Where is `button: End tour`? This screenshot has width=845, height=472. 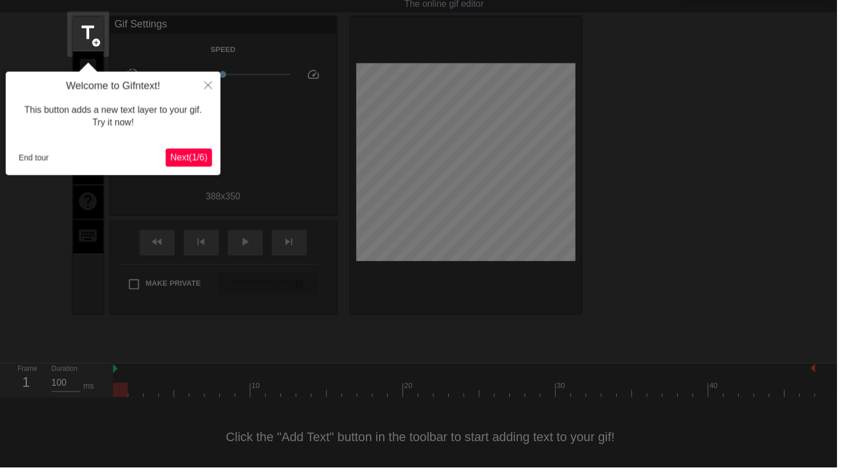 button: End tour is located at coordinates (34, 159).